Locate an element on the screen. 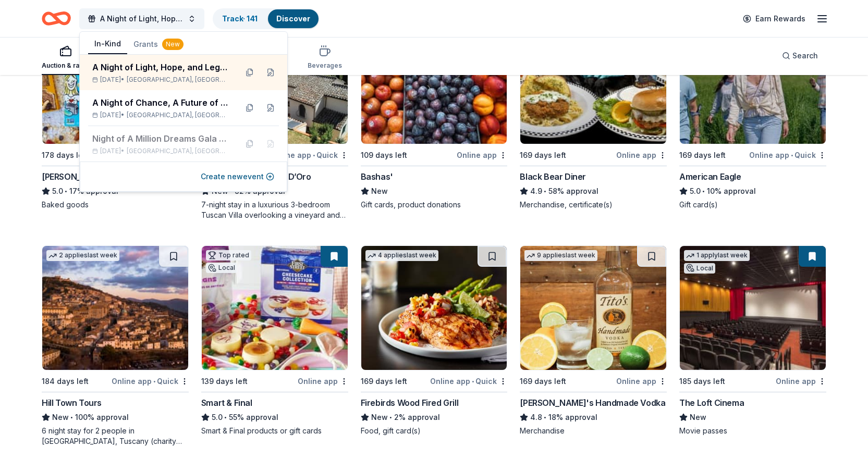 The height and width of the screenshot is (459, 868). div: 10% approval is located at coordinates (753, 192).